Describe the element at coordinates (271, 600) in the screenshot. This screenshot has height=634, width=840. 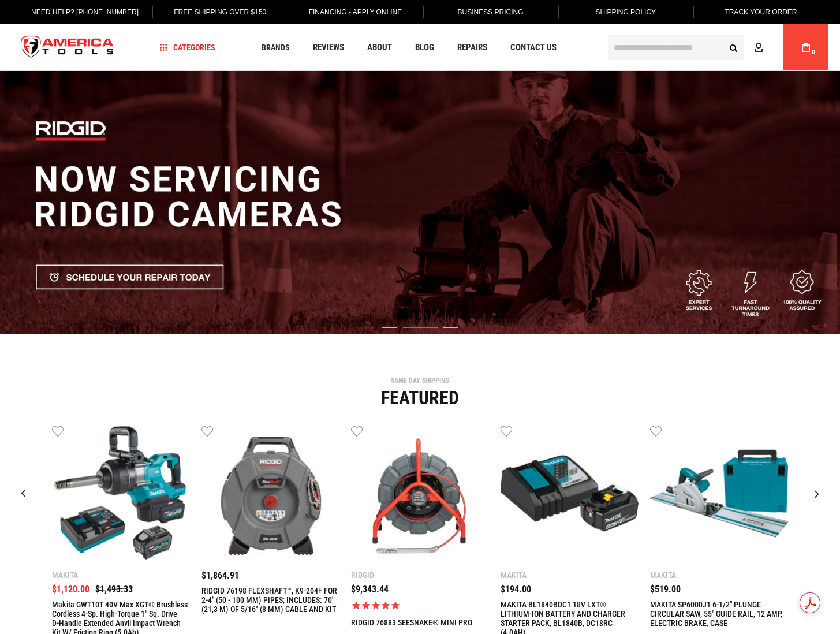
I see `a: RIDGID 76198 FLEXSHAFT™, K9-204+ FOR 2-4" (50 - 100 MM) PIPES; INCLUDES: 70' (21,3 M) OF 5/16" (8...` at that location.